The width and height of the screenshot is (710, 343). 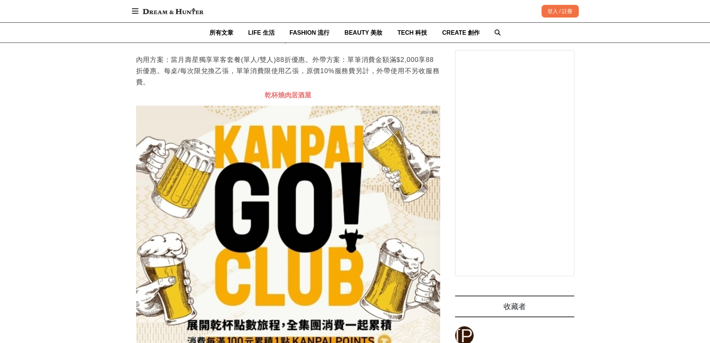 I want to click on span: LIFE 生活, so click(x=261, y=32).